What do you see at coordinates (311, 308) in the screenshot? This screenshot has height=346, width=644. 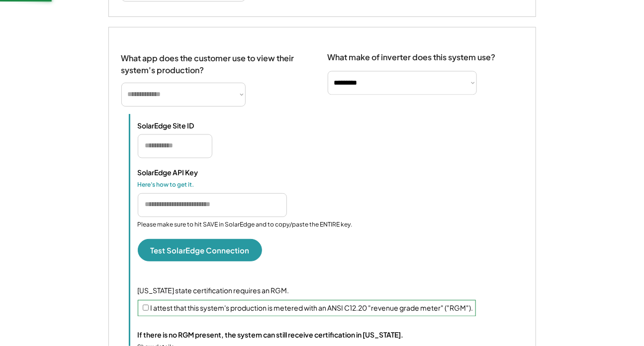 I see `label: I attest that this system's production is metered with an ANSI C12.20 "revenue grade meter" ("RGM").` at bounding box center [311, 308].